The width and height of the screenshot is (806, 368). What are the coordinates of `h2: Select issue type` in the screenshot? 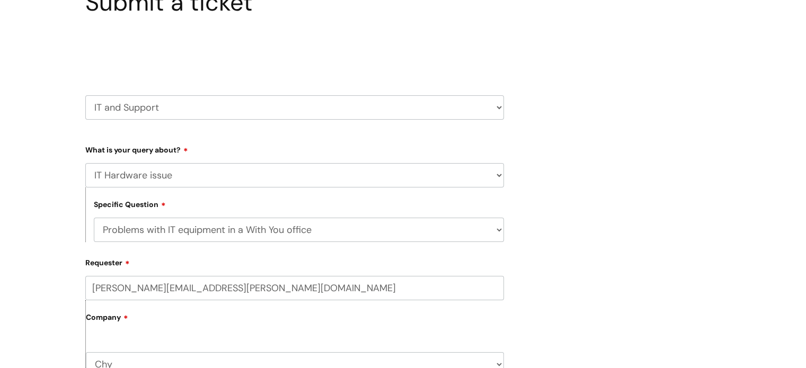 It's located at (295, 51).